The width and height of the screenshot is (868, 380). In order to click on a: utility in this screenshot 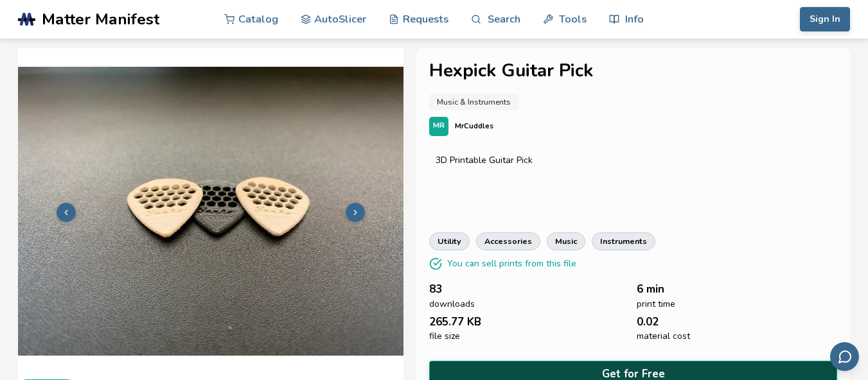, I will do `click(449, 242)`.